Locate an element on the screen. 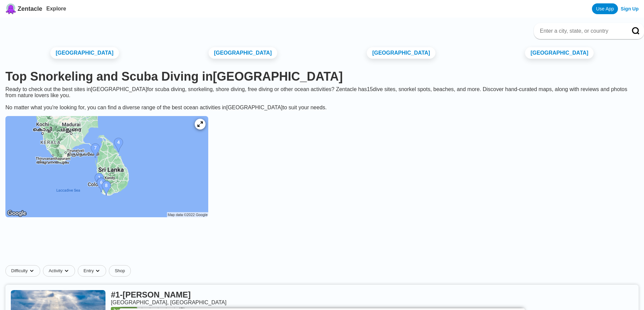 The height and width of the screenshot is (310, 644). img: Zentacle logo is located at coordinates (11, 9).